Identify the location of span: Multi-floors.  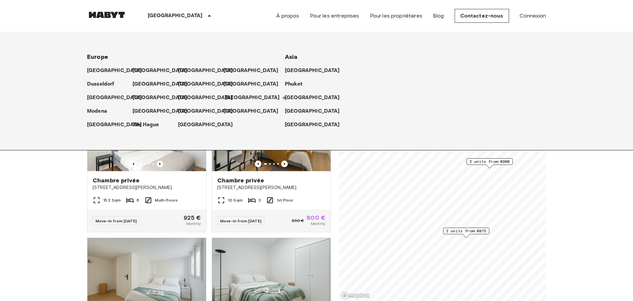
(166, 200).